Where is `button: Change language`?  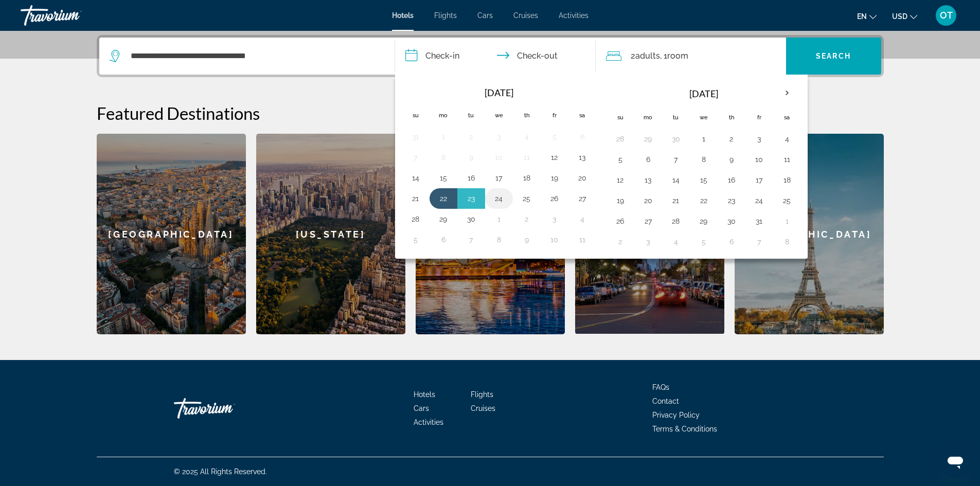
button: Change language is located at coordinates (867, 16).